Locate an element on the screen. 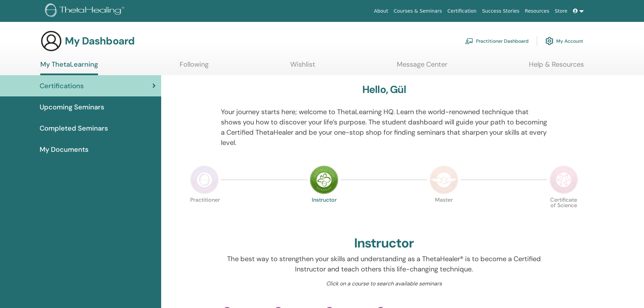 This screenshot has width=644, height=308. p: Your journey starts here; welcome to ThetaLearning HQ. Learn the world-renowned technique that sh... is located at coordinates (384, 127).